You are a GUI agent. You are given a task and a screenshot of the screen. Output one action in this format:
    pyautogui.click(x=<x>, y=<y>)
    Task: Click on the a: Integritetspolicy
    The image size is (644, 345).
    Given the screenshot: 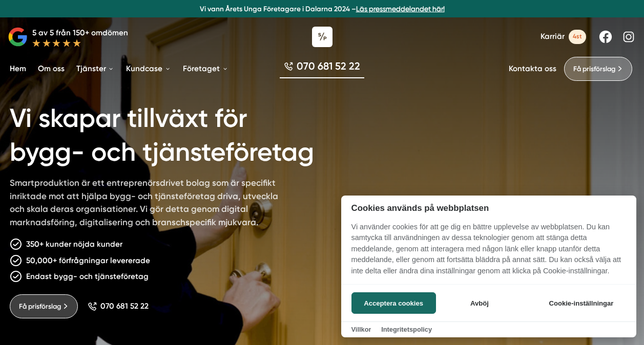 What is the action you would take?
    pyautogui.click(x=406, y=329)
    